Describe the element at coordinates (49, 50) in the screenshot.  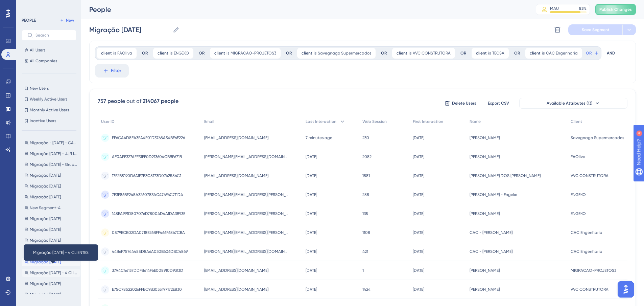
I see `button: All Users` at that location.